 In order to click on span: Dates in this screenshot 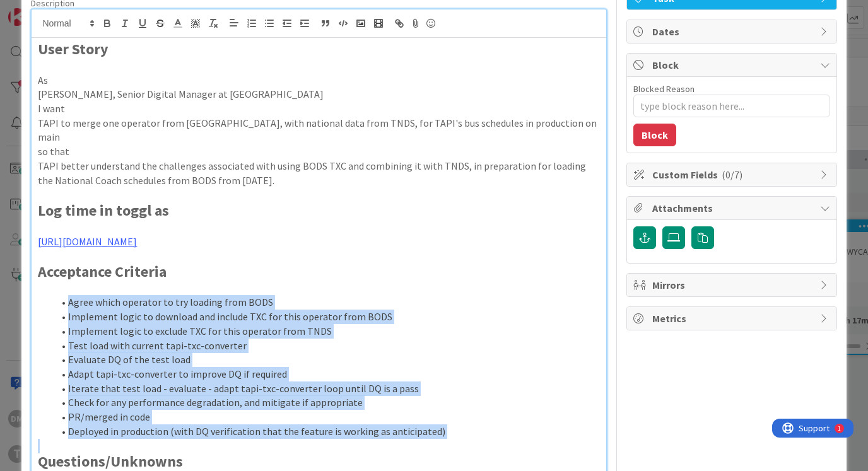, I will do `click(733, 32)`.